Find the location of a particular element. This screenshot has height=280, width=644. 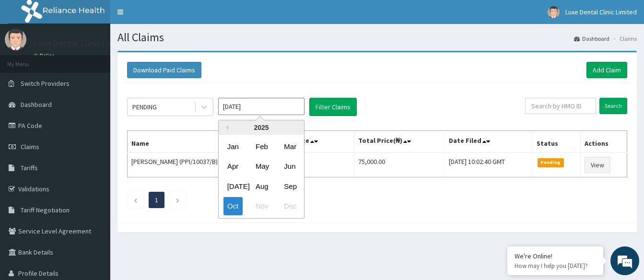

button: Download Paid Claims is located at coordinates (164, 70).